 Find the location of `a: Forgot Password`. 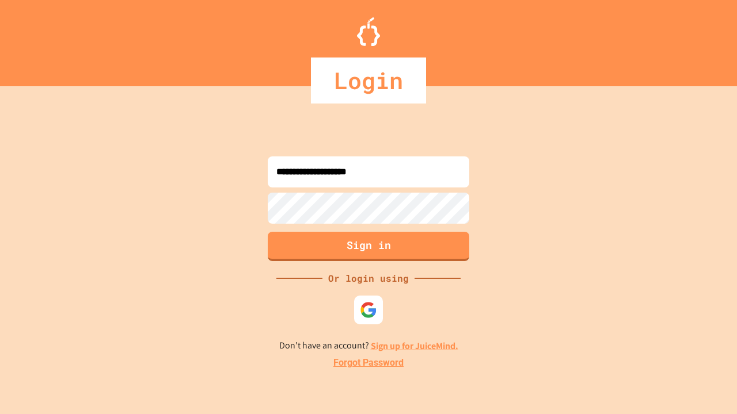

a: Forgot Password is located at coordinates (368, 363).